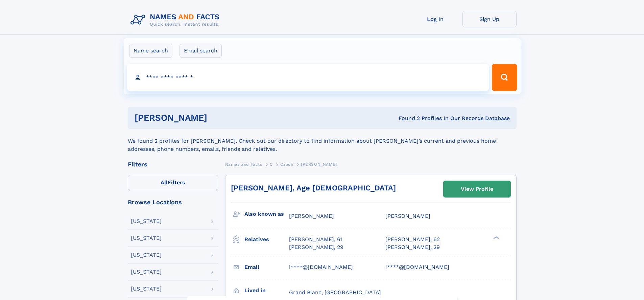  Describe the element at coordinates (201, 51) in the screenshot. I see `label: Email search` at that location.